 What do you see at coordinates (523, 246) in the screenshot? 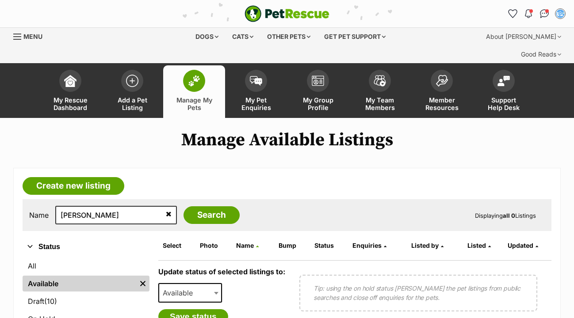
I see `a: Updated` at bounding box center [523, 246].